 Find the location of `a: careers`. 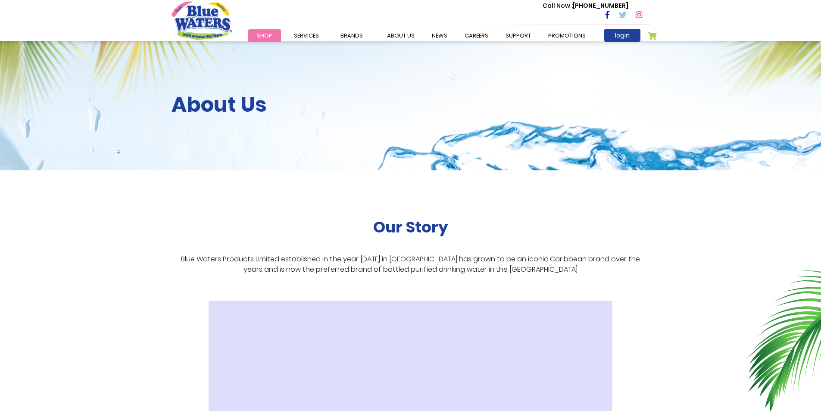

a: careers is located at coordinates (476, 35).